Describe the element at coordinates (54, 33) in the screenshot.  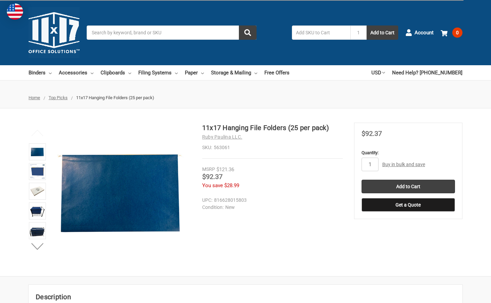
I see `img: 11x17.com` at that location.